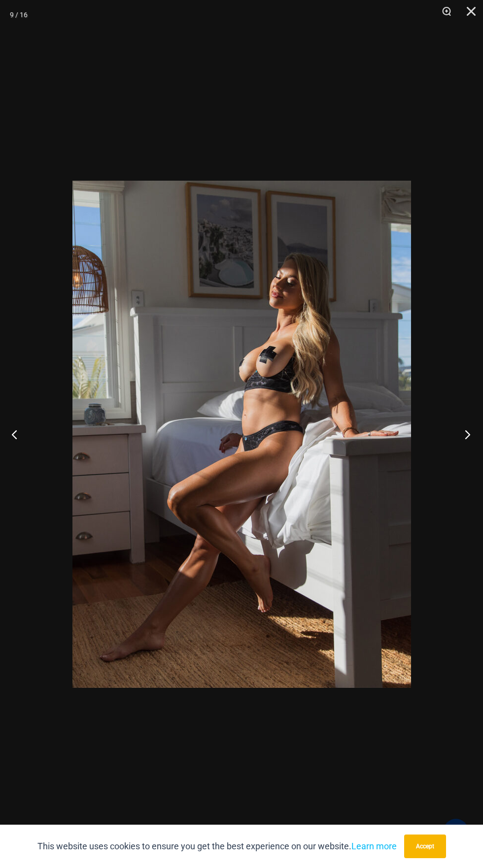 Image resolution: width=483 pixels, height=868 pixels. Describe the element at coordinates (374, 846) in the screenshot. I see `a: Learn more` at that location.